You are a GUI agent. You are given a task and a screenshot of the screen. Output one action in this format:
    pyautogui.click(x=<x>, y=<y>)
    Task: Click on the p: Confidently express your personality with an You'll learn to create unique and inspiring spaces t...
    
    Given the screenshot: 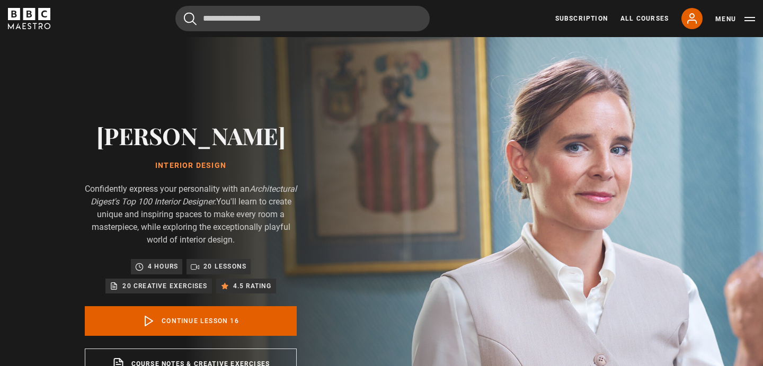 What is the action you would take?
    pyautogui.click(x=191, y=215)
    